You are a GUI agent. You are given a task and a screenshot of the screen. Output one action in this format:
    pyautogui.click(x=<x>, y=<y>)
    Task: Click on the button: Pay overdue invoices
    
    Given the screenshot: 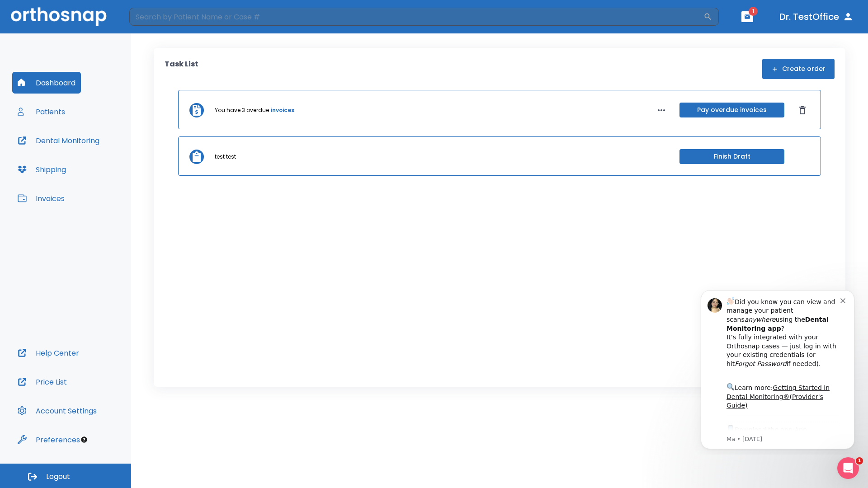 What is the action you would take?
    pyautogui.click(x=732, y=110)
    